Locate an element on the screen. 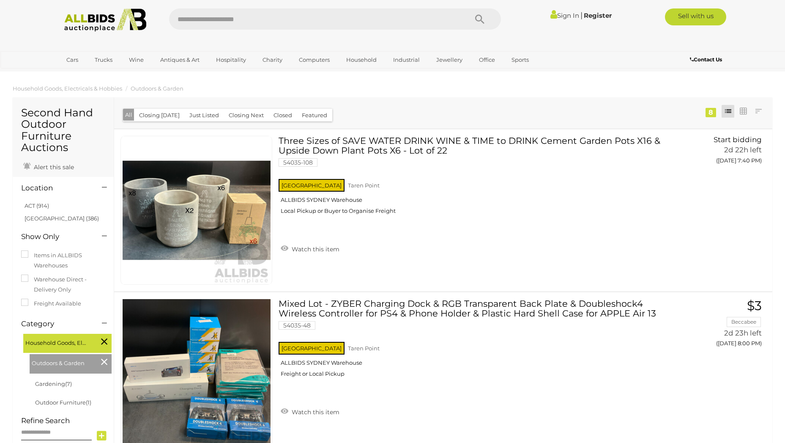 The width and height of the screenshot is (785, 443). button: All is located at coordinates (129, 115).